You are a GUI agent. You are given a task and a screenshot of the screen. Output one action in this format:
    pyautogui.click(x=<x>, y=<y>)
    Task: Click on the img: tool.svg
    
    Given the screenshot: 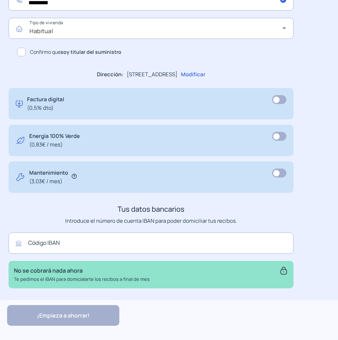 What is the action you would take?
    pyautogui.click(x=20, y=177)
    